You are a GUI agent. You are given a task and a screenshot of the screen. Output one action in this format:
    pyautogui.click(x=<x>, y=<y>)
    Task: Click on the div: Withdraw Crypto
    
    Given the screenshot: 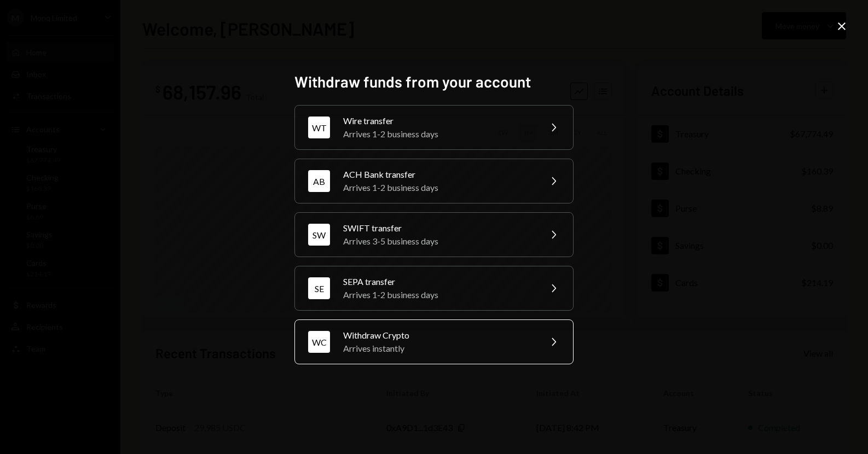 What is the action you would take?
    pyautogui.click(x=439, y=336)
    